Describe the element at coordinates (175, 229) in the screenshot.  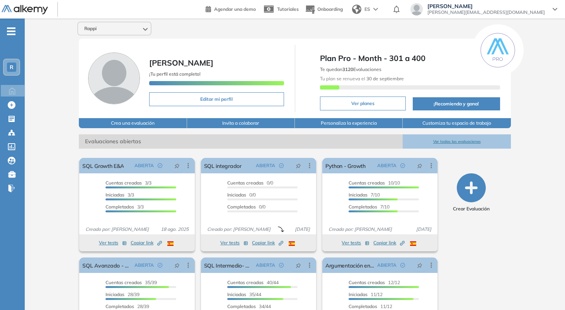
I see `span: 18 ago. 2025` at that location.